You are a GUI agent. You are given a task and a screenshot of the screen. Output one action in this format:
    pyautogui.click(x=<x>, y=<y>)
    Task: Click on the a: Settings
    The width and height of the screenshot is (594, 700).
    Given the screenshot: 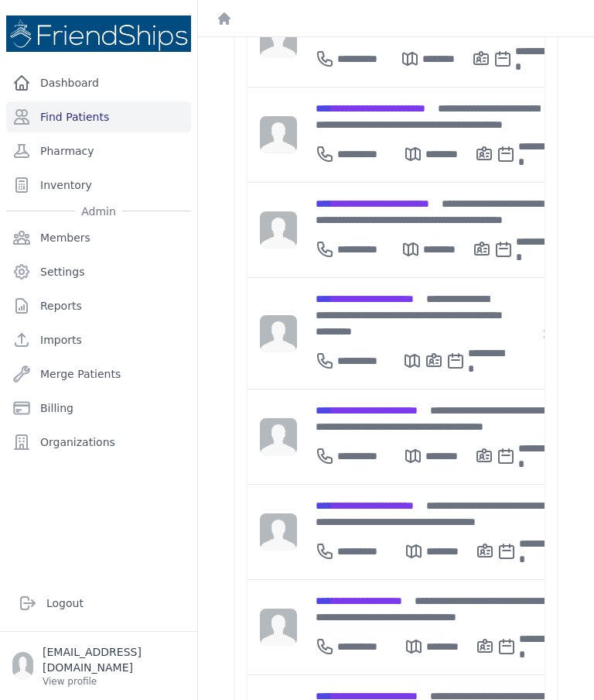 What is the action you would take?
    pyautogui.click(x=99, y=272)
    